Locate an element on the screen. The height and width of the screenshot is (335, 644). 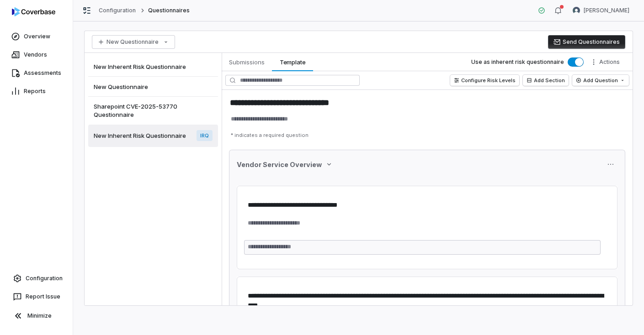
button: Minimize is located at coordinates (36, 316).